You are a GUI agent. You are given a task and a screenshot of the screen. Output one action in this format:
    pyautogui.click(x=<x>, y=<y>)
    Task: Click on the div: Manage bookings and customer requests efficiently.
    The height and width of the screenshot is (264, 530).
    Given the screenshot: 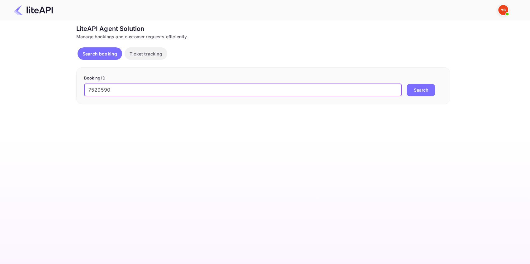 What is the action you would take?
    pyautogui.click(x=263, y=36)
    